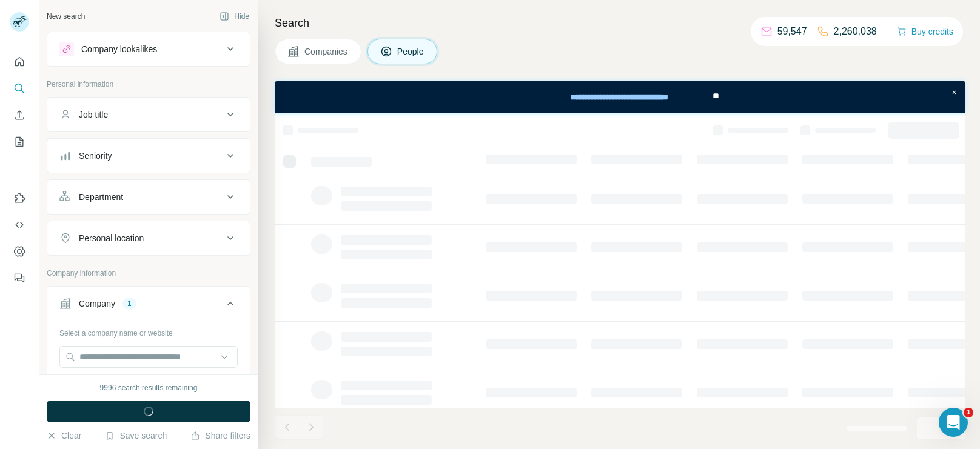 This screenshot has width=980, height=449. Describe the element at coordinates (220, 436) in the screenshot. I see `button: Share filters` at that location.